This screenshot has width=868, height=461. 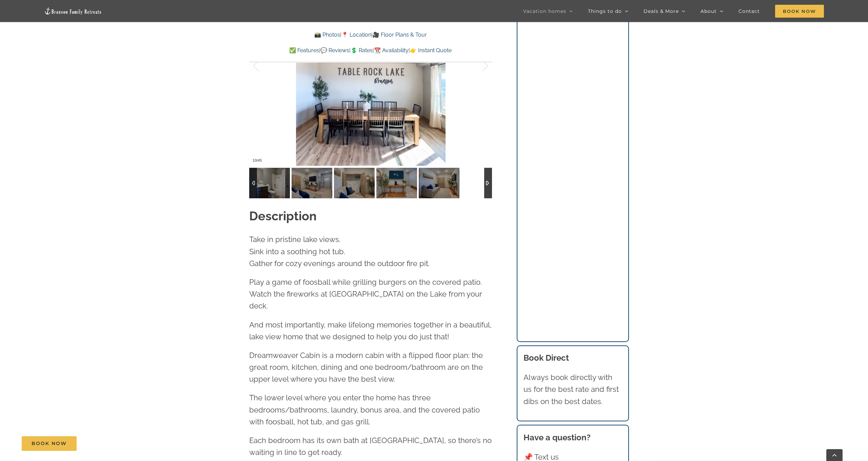 What do you see at coordinates (327, 35) in the screenshot?
I see `a: 📸 Photos` at bounding box center [327, 35].